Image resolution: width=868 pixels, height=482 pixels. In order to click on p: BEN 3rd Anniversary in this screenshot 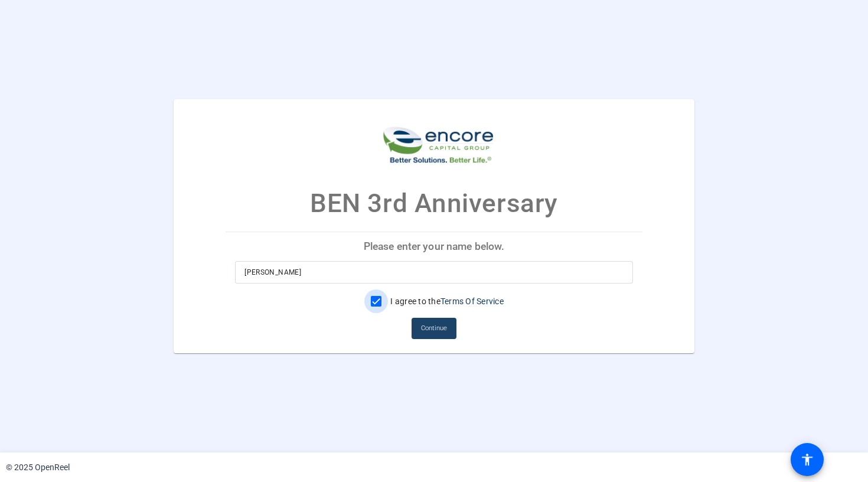, I will do `click(433, 204)`.